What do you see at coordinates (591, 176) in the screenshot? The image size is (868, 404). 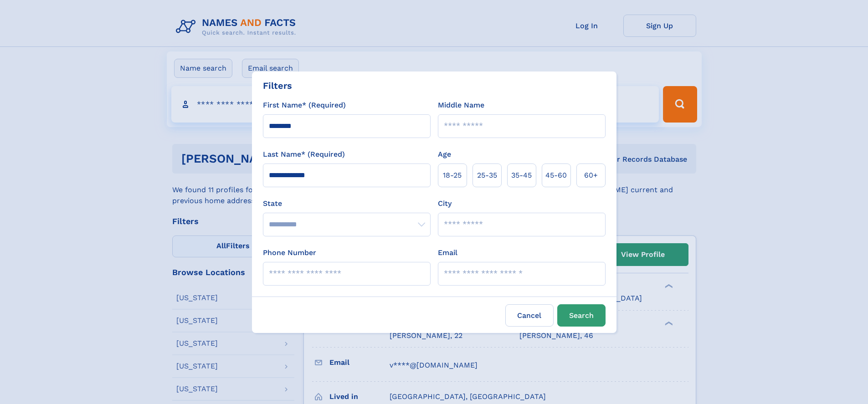 I see `span: 60+` at bounding box center [591, 176].